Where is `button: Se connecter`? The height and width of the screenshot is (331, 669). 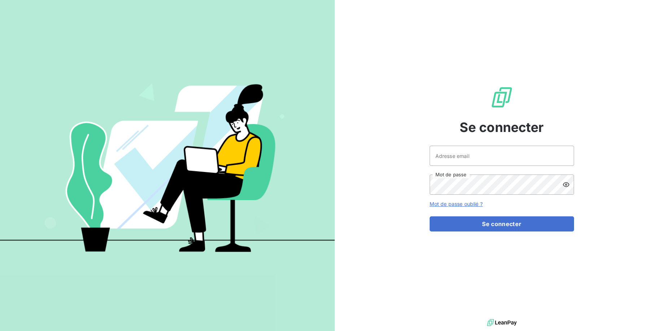
button: Se connecter is located at coordinates (502, 224).